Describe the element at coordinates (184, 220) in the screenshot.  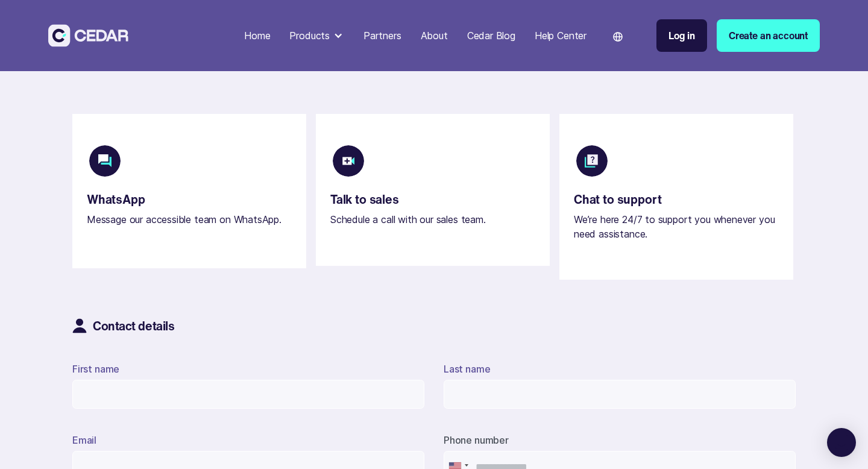
I see `div: Message our accessible team on WhatsApp.‍` at that location.